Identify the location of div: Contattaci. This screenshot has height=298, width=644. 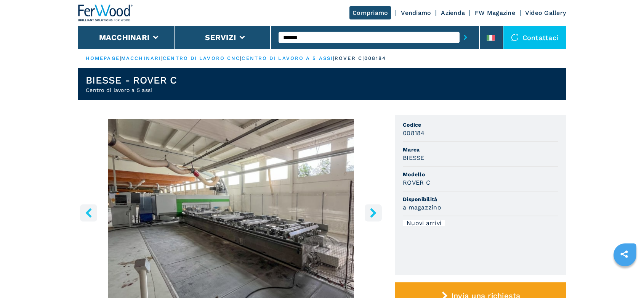
(534, 37).